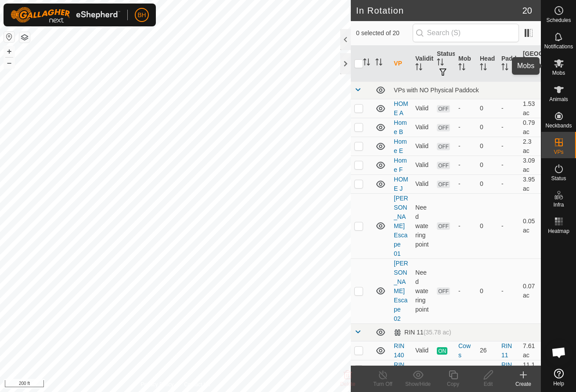 The width and height of the screenshot is (576, 392). What do you see at coordinates (559, 99) in the screenshot?
I see `span: Animals` at bounding box center [559, 99].